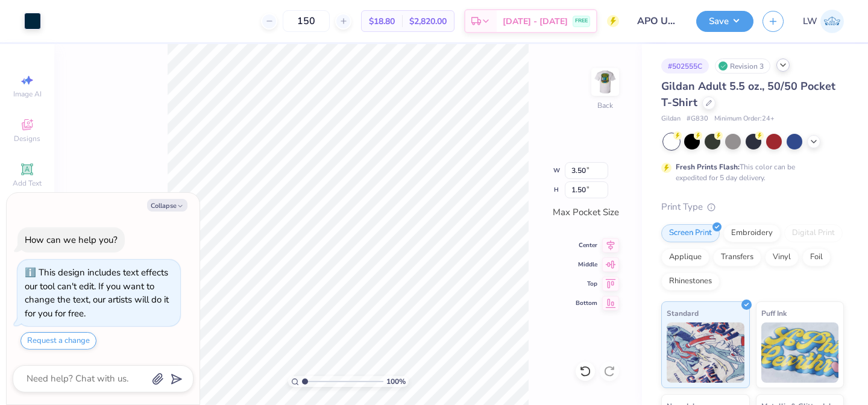 This screenshot has height=405, width=868. Describe the element at coordinates (71, 240) in the screenshot. I see `div: How can we help you?` at that location.